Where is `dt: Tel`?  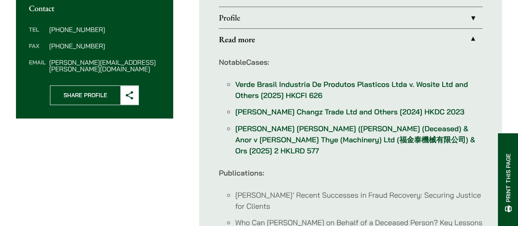 dt: Tel is located at coordinates (37, 34).